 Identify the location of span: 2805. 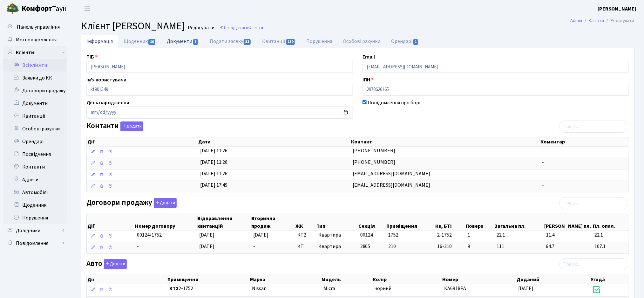
(365, 247).